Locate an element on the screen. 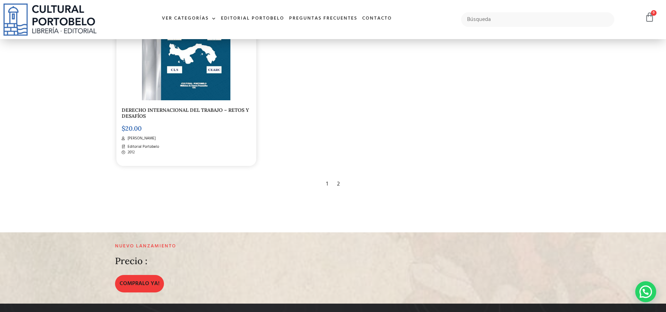 The width and height of the screenshot is (666, 312). a: Contacto is located at coordinates (377, 19).